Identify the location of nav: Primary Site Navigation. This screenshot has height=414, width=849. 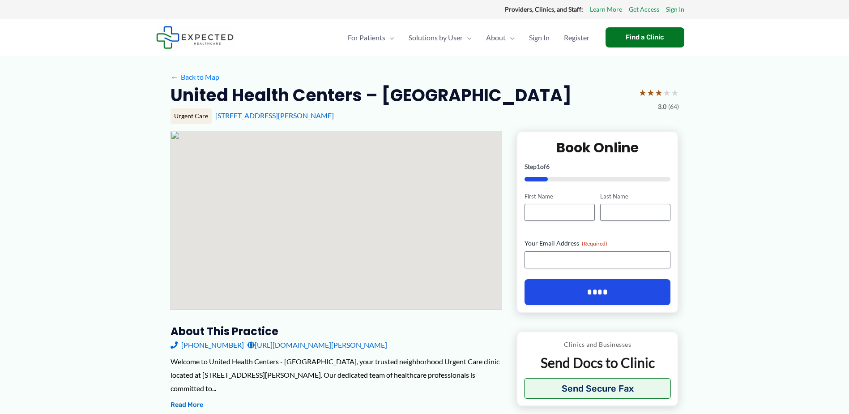
(469, 38).